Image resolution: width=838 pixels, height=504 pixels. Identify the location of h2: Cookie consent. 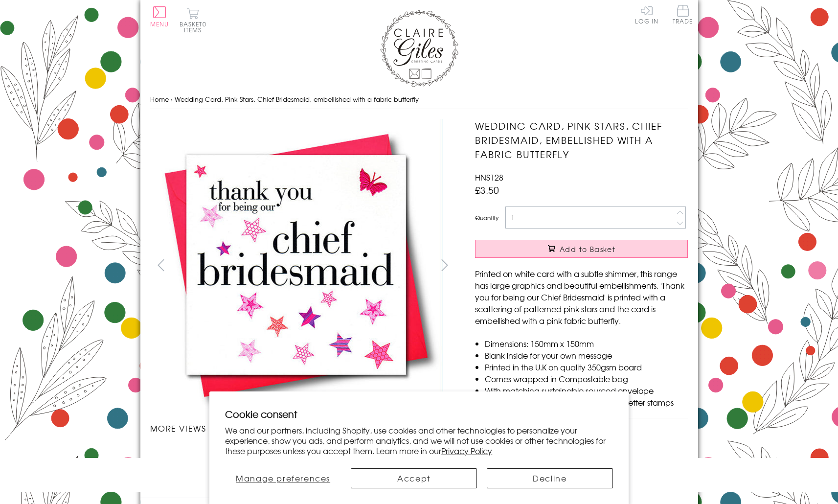
(419, 413).